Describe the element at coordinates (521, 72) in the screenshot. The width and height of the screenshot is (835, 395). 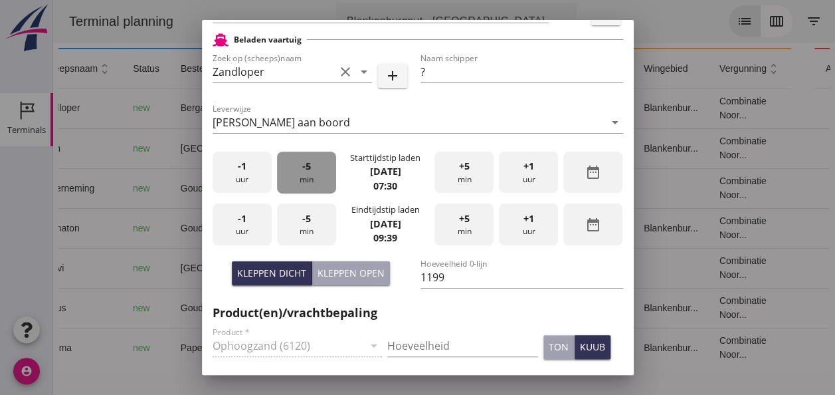
I see `input: Naam schipper` at that location.